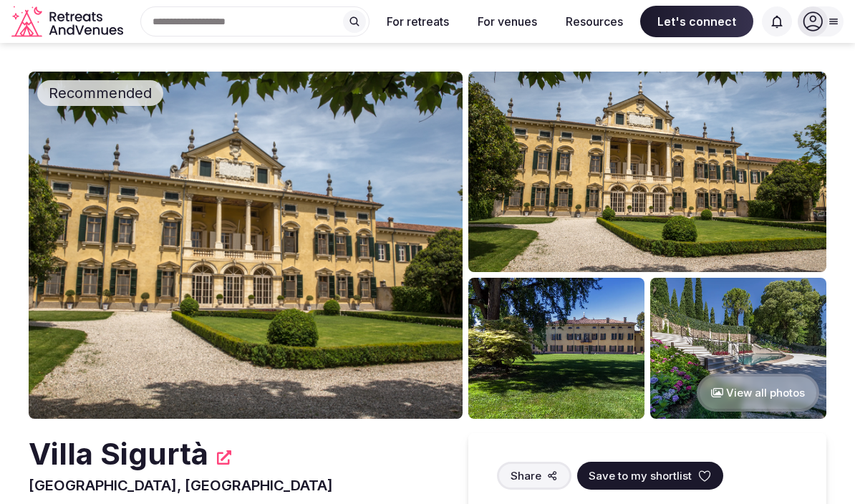 The height and width of the screenshot is (504, 855). What do you see at coordinates (417, 22) in the screenshot?
I see `button: For retreats` at bounding box center [417, 22].